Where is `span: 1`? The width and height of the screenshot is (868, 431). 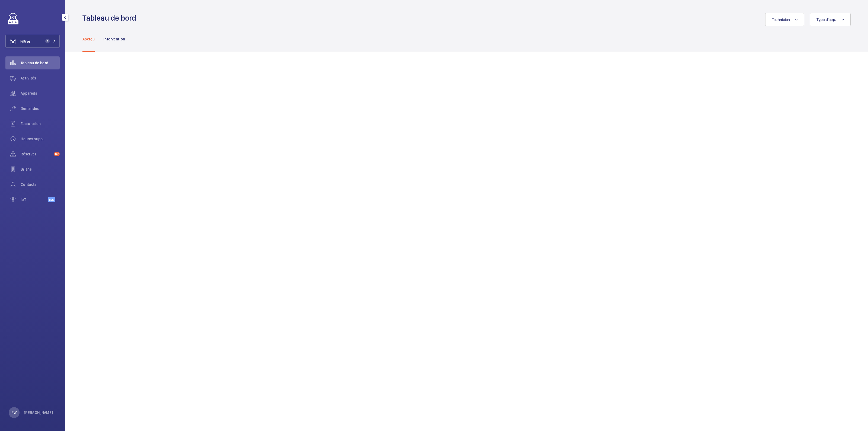
span: 1 is located at coordinates (48, 41).